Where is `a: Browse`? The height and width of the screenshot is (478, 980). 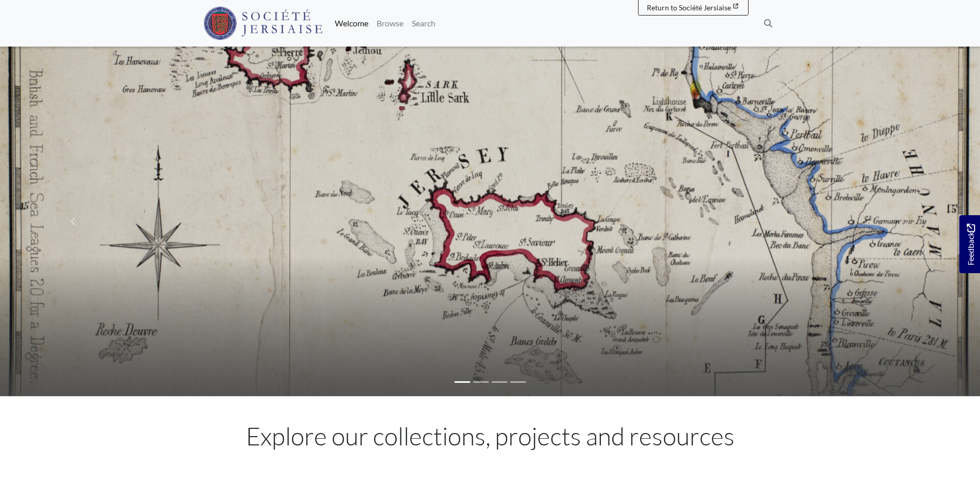 a: Browse is located at coordinates (390, 24).